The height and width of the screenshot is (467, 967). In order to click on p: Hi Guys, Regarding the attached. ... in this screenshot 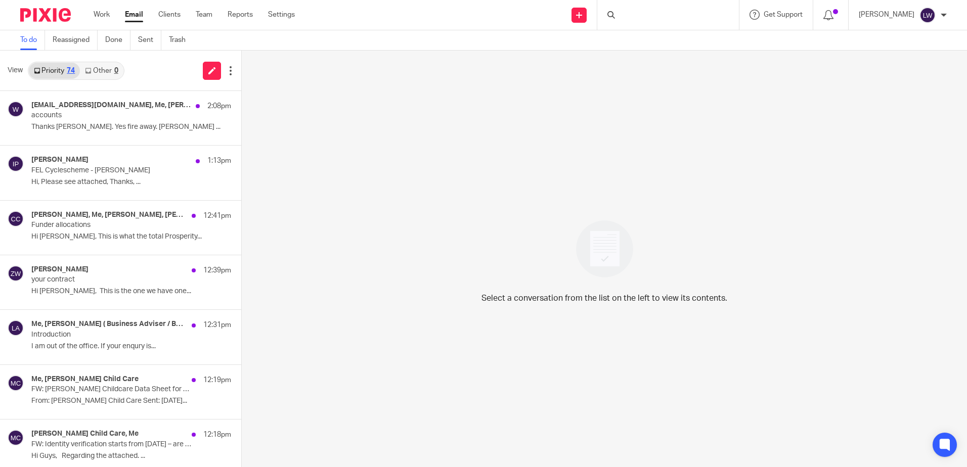, I will do `click(131, 456)`.